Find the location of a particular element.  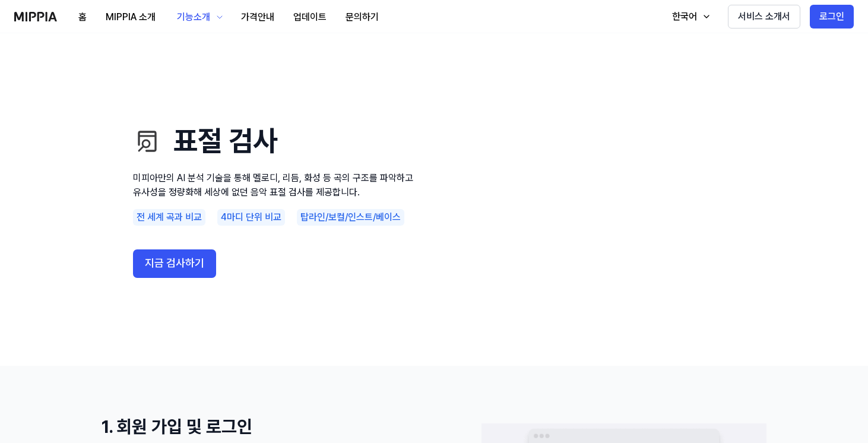

a: 서비스 소개서 is located at coordinates (764, 16).